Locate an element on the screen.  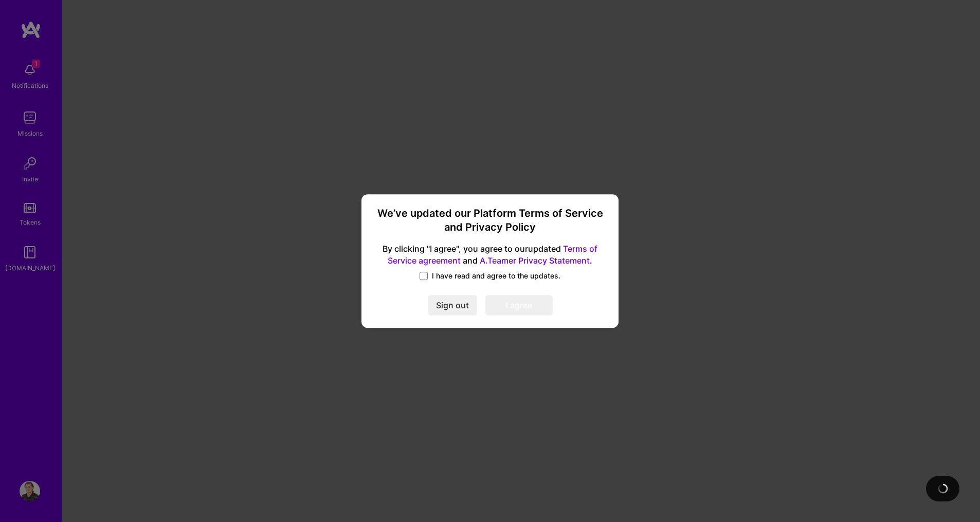
a: Terms of Service agreement is located at coordinates (493, 254).